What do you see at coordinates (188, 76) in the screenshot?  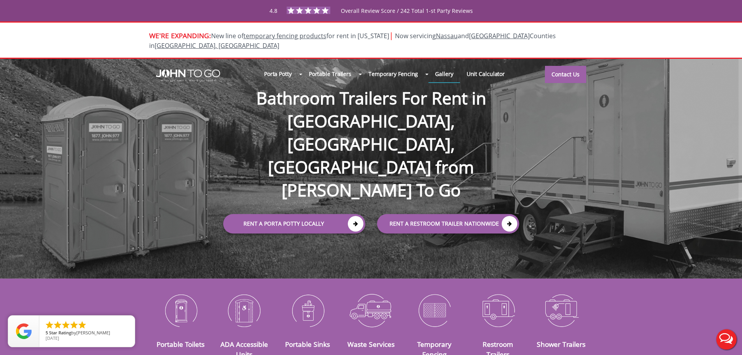 I see `img: JOHN to go` at bounding box center [188, 76].